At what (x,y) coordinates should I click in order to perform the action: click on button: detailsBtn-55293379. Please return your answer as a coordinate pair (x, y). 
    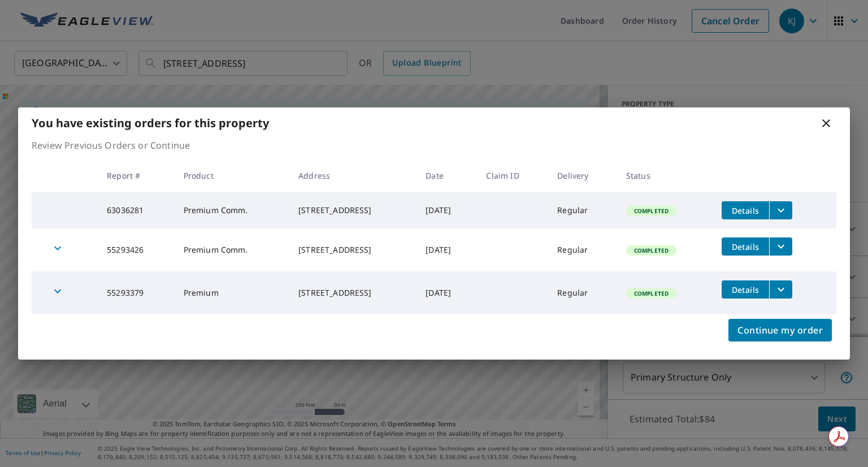
    Looking at the image, I should click on (745, 290).